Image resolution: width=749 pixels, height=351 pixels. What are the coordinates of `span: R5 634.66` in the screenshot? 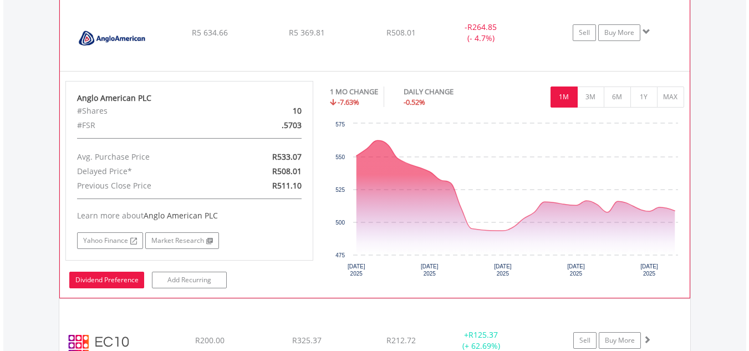 It's located at (209, 32).